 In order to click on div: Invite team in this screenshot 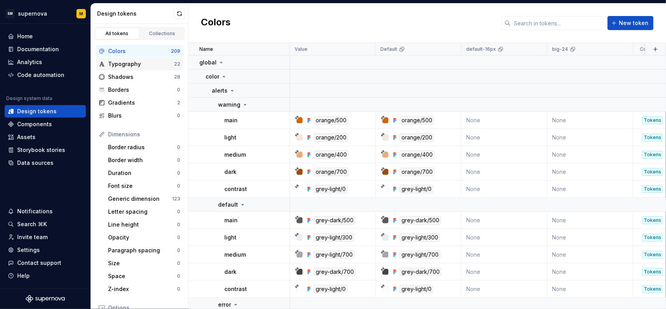, I will do `click(32, 237)`.